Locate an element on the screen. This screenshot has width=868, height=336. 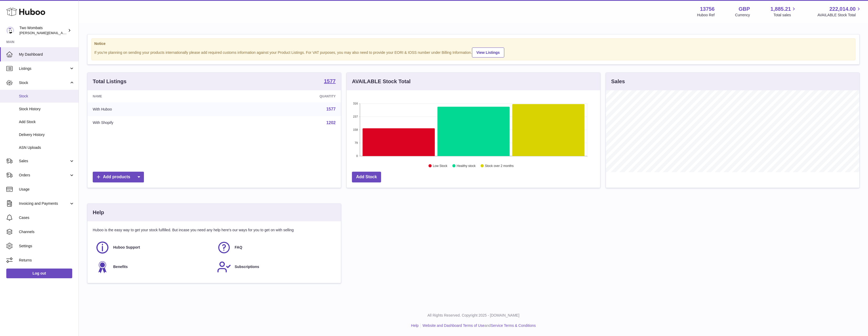
h3: Total Listings is located at coordinates (109, 81).